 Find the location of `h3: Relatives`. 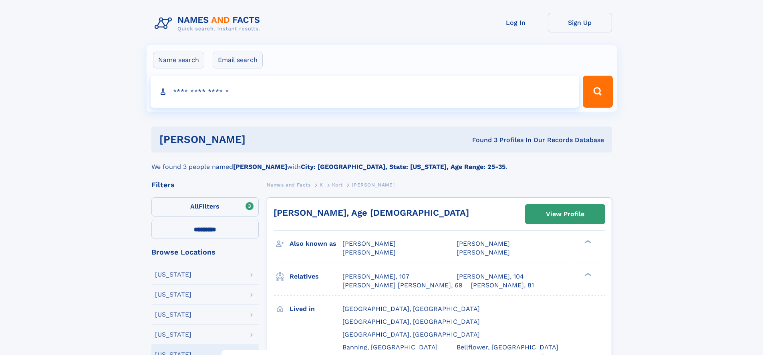

h3: Relatives is located at coordinates (316, 277).